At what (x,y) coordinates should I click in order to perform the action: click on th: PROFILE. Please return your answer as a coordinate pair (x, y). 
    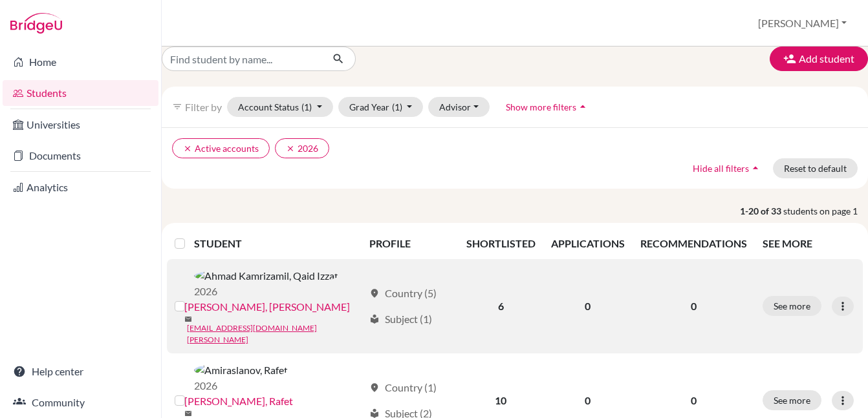
    Looking at the image, I should click on (410, 244).